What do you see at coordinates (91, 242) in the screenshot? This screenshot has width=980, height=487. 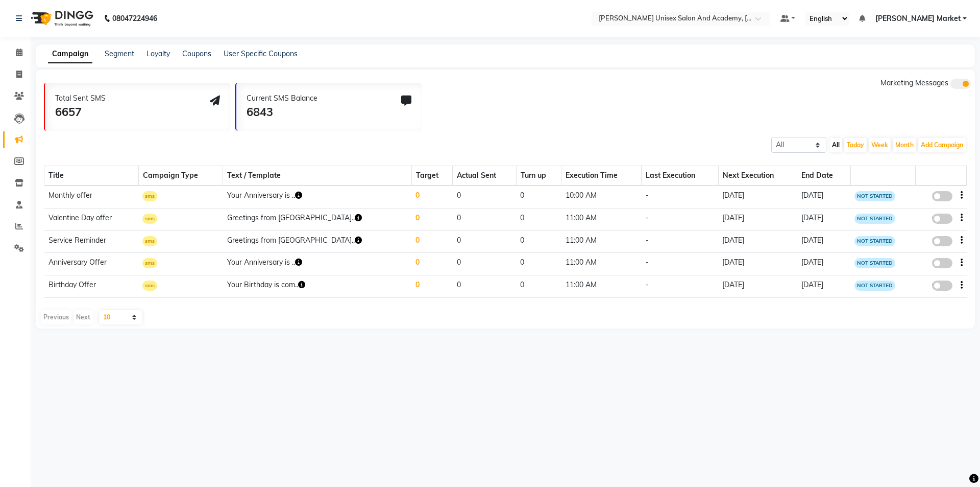 I see `td: Service Reminder` at bounding box center [91, 242].